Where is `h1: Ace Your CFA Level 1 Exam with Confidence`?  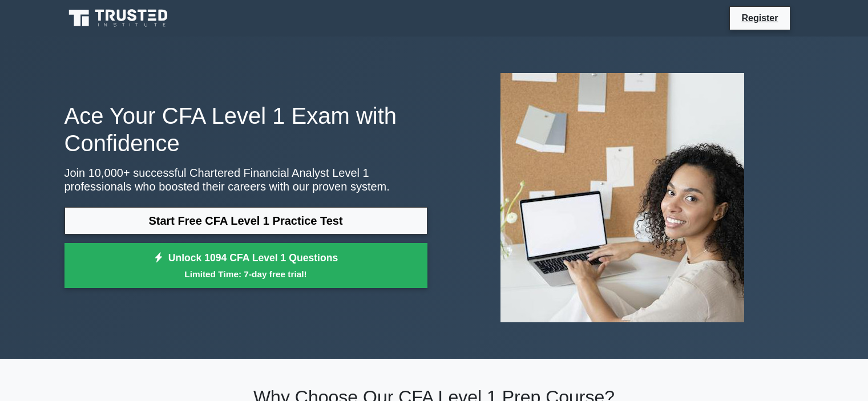
h1: Ace Your CFA Level 1 Exam with Confidence is located at coordinates (246, 129).